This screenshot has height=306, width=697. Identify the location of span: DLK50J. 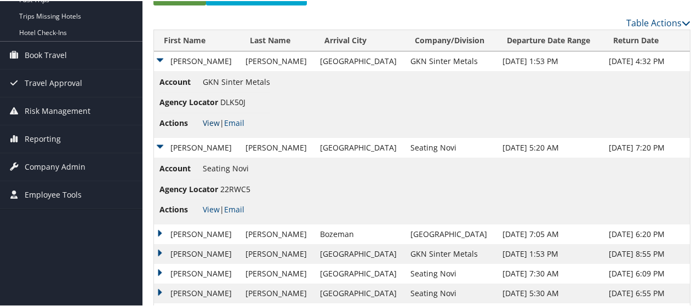
(233, 101).